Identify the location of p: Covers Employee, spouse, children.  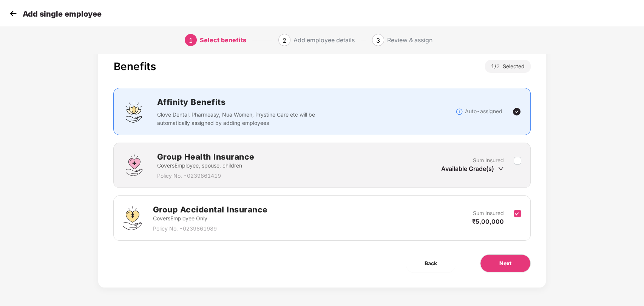
(205, 166).